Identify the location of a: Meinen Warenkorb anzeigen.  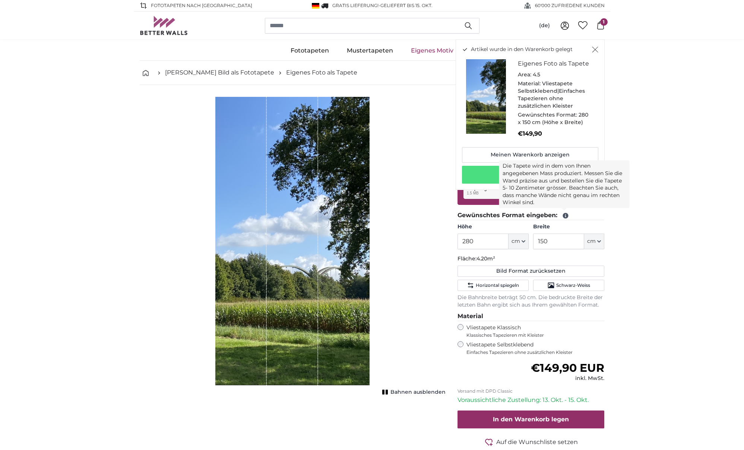
(530, 155).